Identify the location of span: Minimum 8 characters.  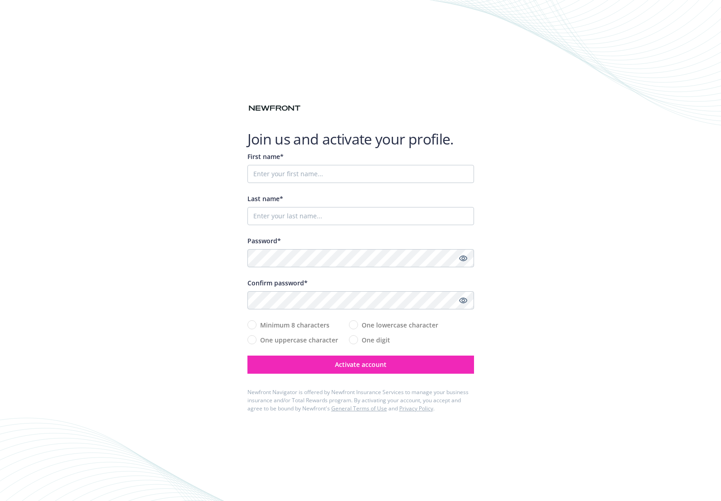
(295, 325).